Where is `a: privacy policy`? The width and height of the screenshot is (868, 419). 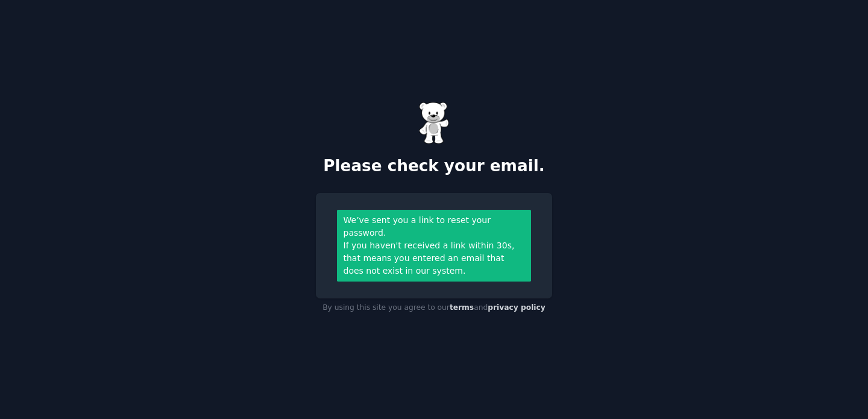
a: privacy policy is located at coordinates (517, 307).